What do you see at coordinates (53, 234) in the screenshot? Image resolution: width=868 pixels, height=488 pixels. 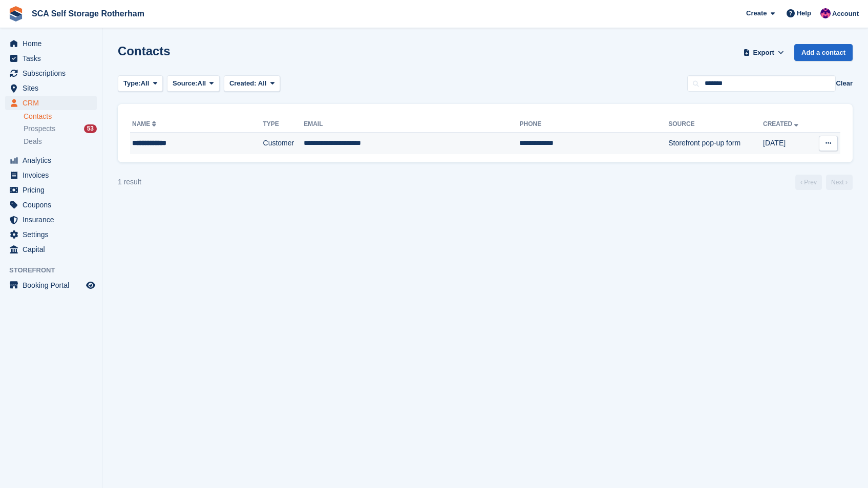 I see `span: Settings` at bounding box center [53, 234].